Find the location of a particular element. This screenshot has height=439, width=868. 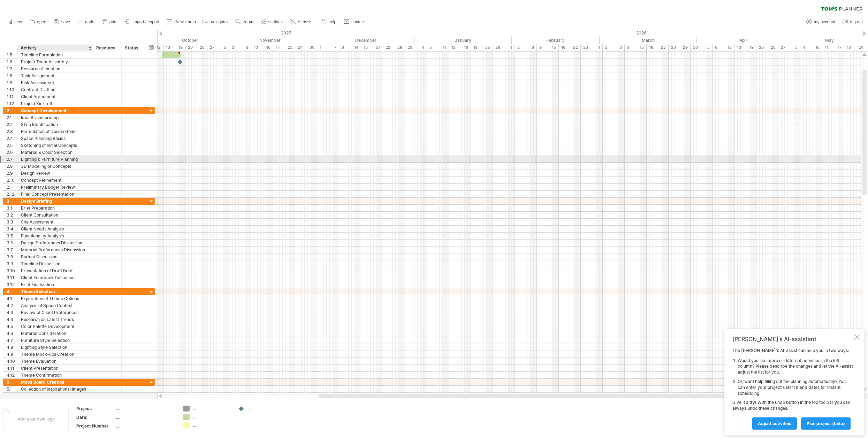

a: save is located at coordinates (62, 22).